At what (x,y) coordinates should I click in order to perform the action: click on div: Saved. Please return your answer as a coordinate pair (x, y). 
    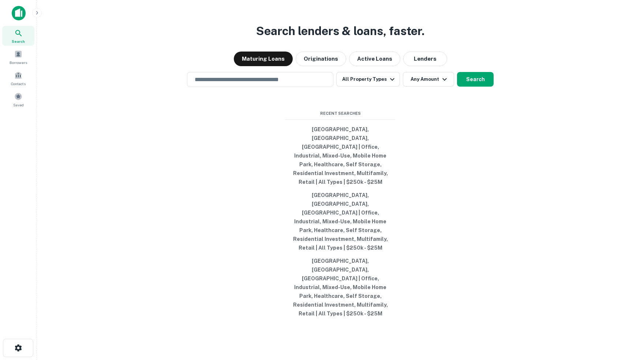
    Looking at the image, I should click on (18, 99).